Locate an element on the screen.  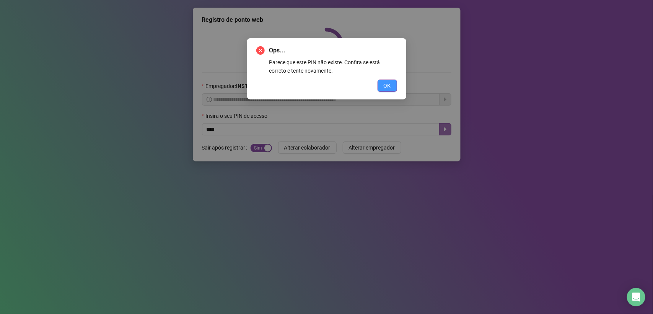
div: Open Intercom Messenger is located at coordinates (636, 297).